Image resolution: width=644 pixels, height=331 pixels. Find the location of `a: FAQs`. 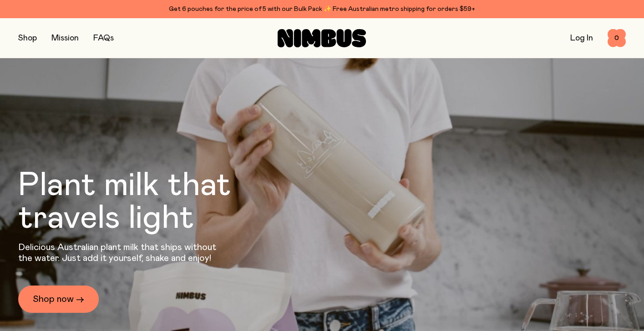

a: FAQs is located at coordinates (103, 38).